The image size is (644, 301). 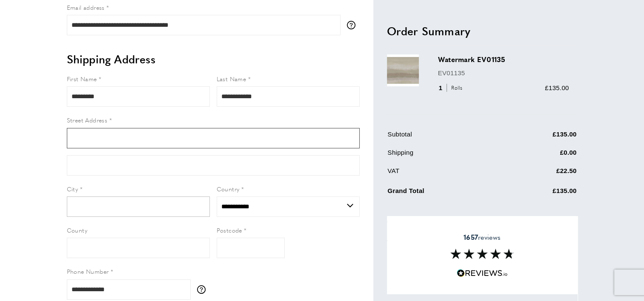 What do you see at coordinates (539, 155) in the screenshot?
I see `td: £0.00` at bounding box center [539, 155].